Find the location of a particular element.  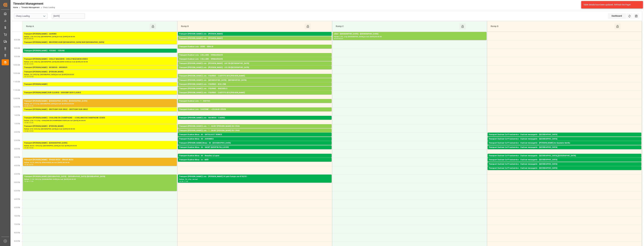

div: Transport Kuehne Lots - DERE - SENLIS is located at coordinates (255, 47).